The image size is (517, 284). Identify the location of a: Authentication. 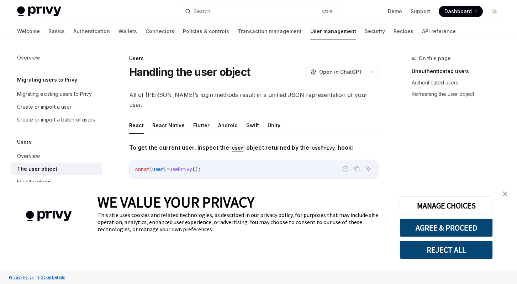
(91, 31).